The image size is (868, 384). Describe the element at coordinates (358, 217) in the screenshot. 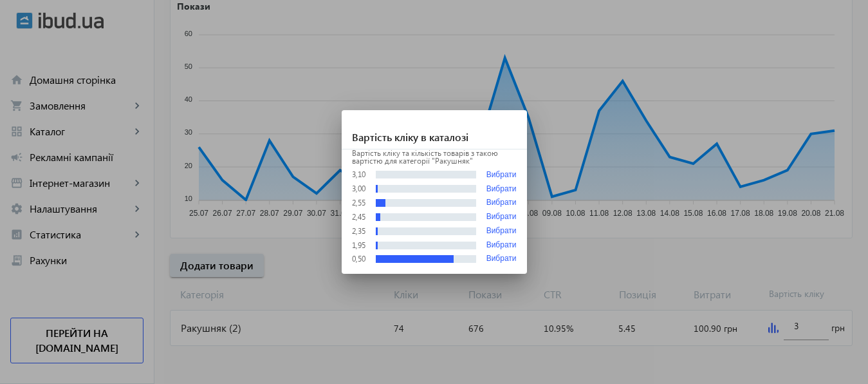

I see `div: 2,45` at that location.